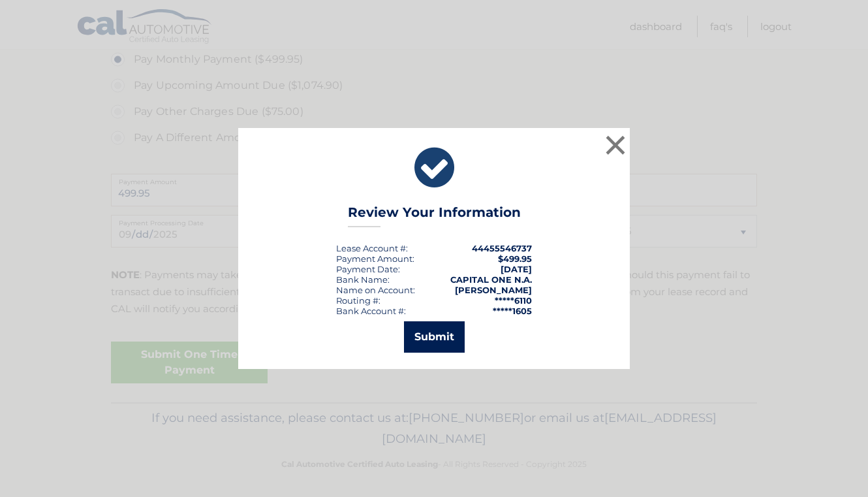 Image resolution: width=868 pixels, height=497 pixels. What do you see at coordinates (502, 248) in the screenshot?
I see `strong: 44455546737` at bounding box center [502, 248].